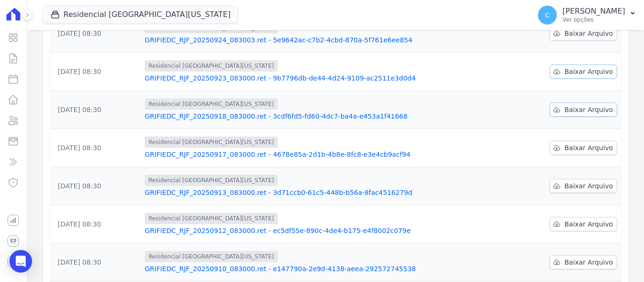 The image size is (644, 282). Describe the element at coordinates (21, 262) in the screenshot. I see `div: Open Intercom Messenger` at that location.